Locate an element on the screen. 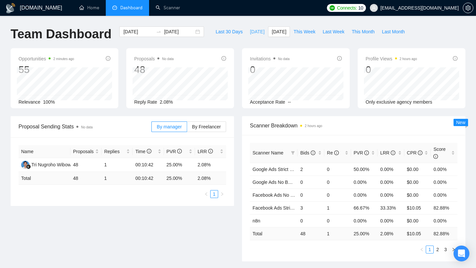 The width and height of the screenshot is (476, 268). td: 2 is located at coordinates (311, 169).